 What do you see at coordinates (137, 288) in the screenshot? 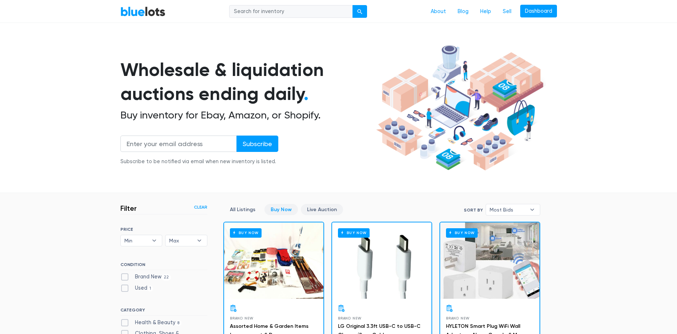
I see `label: Used` at bounding box center [137, 288].